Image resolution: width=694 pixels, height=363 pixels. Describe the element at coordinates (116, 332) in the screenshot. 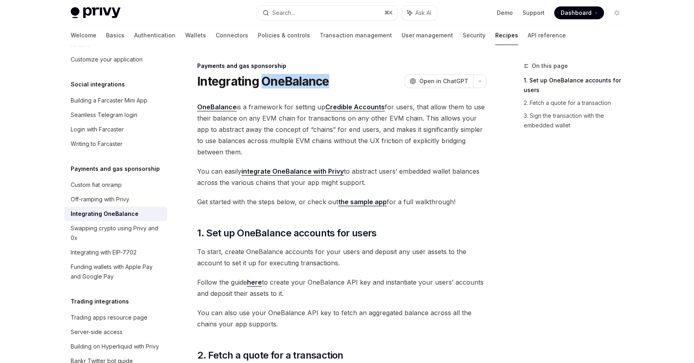

I see `a: Server-side access` at that location.